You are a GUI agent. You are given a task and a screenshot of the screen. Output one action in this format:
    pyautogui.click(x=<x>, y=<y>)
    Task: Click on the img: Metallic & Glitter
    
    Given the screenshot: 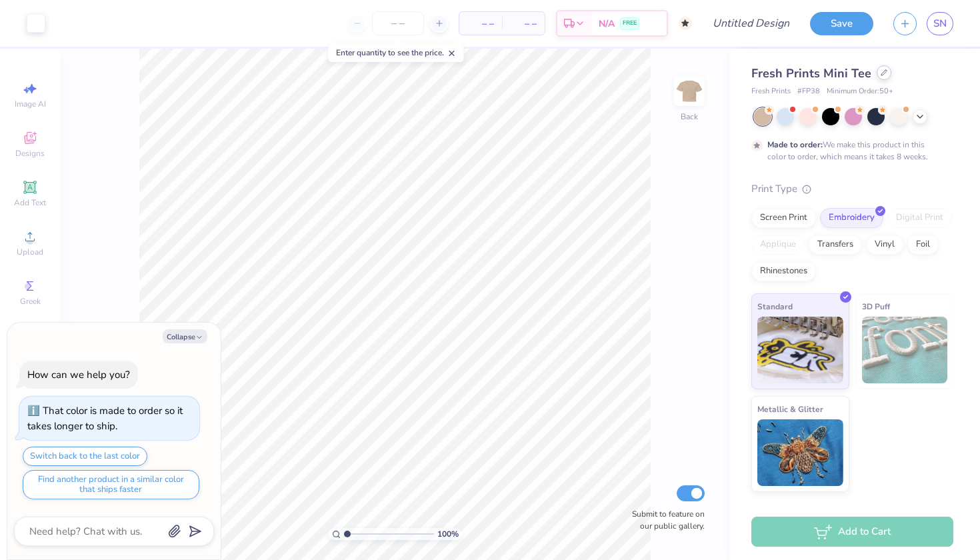 What is the action you would take?
    pyautogui.click(x=800, y=453)
    